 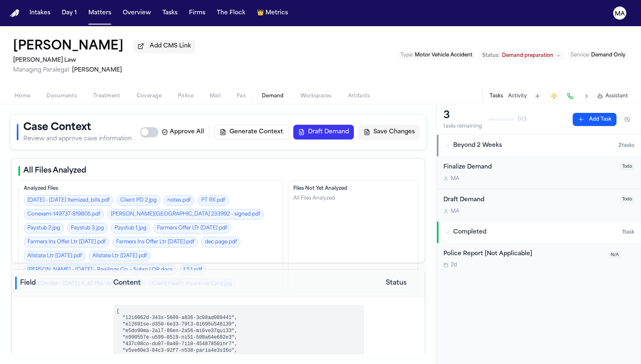 What do you see at coordinates (100, 13) in the screenshot?
I see `button: Matters` at bounding box center [100, 13].